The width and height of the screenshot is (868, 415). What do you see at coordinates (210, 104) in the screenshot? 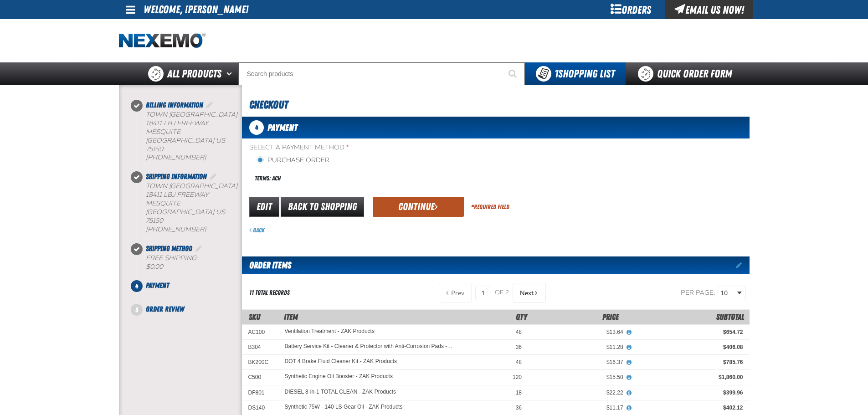
I see `a: Edit Billing Information` at bounding box center [210, 104].